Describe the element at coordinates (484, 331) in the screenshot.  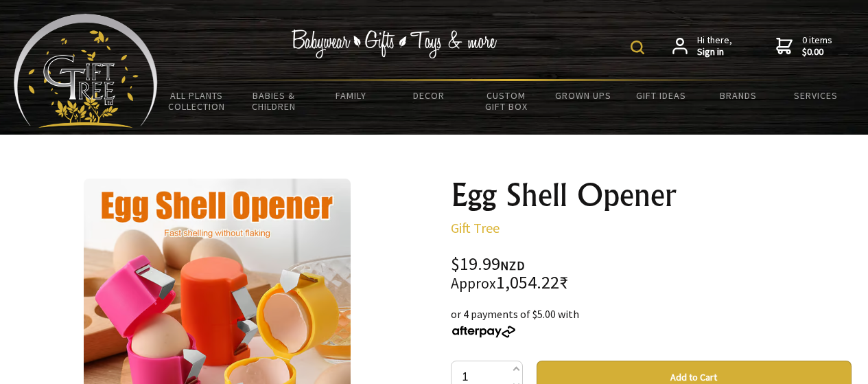
I see `img: Afterpay` at that location.